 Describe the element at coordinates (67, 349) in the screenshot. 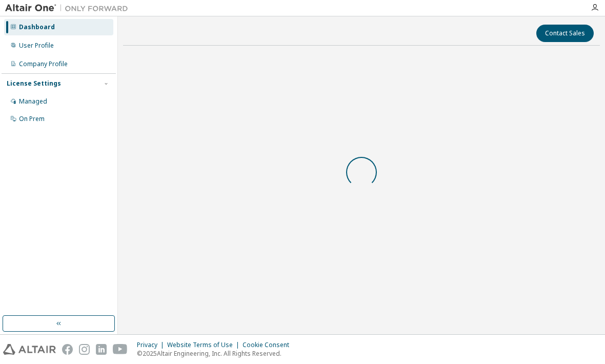

I see `img: facebook.svg` at that location.